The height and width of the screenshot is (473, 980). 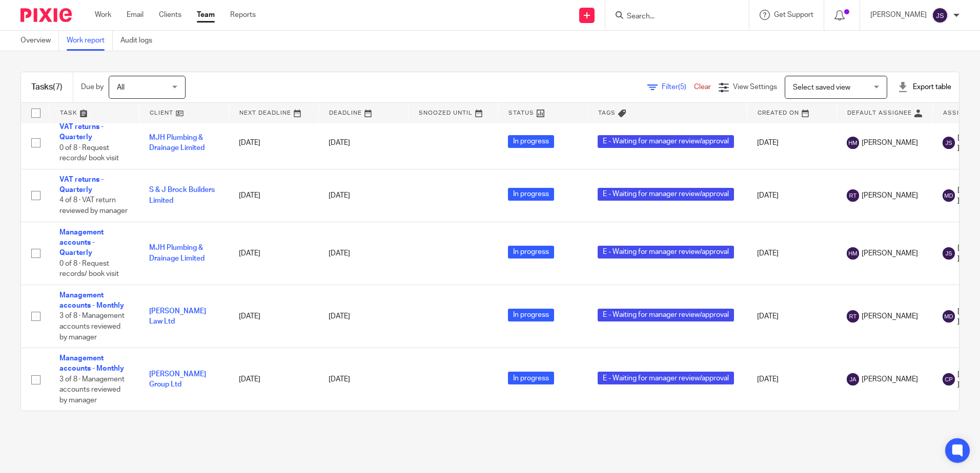 I want to click on p: Due by, so click(x=92, y=87).